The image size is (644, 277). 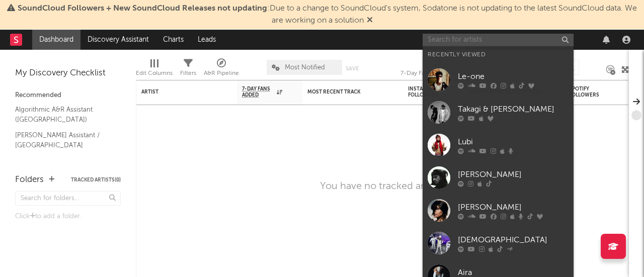 What do you see at coordinates (425, 92) in the screenshot?
I see `div: Instagram Followers` at bounding box center [425, 92].